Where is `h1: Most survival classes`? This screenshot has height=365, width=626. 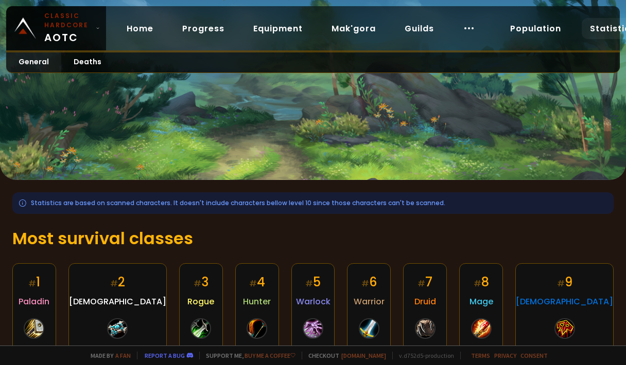 h1: Most survival classes is located at coordinates (313, 239).